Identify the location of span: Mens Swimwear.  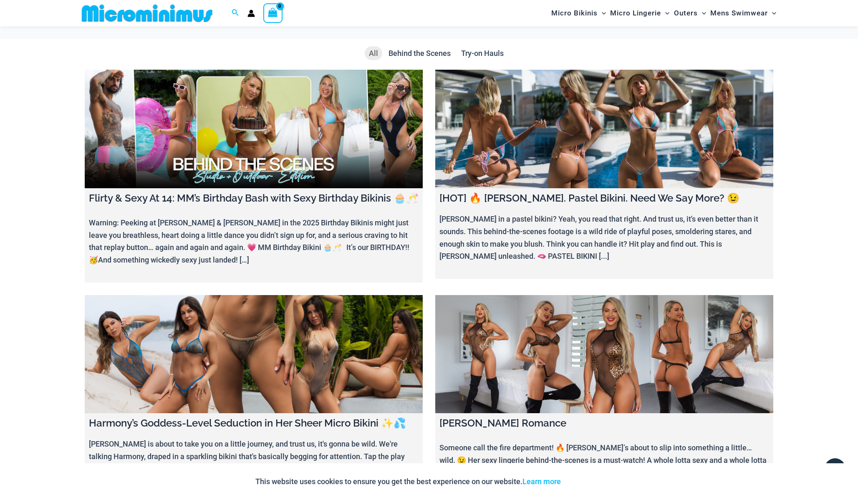
(739, 13).